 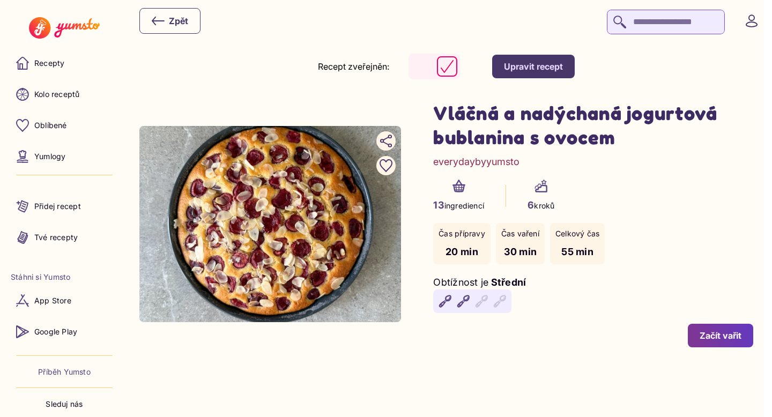 I want to click on p: Přidej recept, so click(x=57, y=206).